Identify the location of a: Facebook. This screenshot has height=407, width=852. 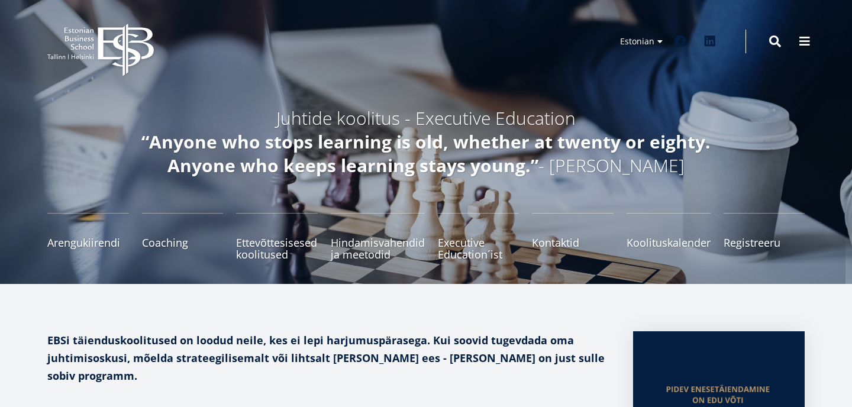
(681, 41).